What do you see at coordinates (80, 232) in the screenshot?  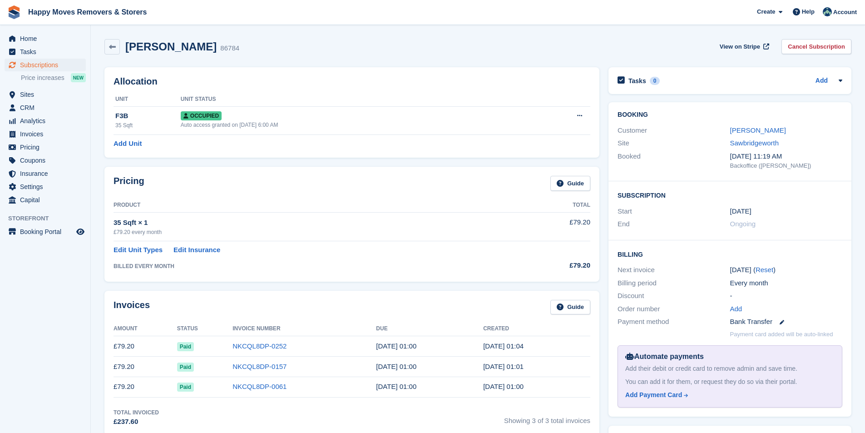 I see `a: Preview store` at bounding box center [80, 232].